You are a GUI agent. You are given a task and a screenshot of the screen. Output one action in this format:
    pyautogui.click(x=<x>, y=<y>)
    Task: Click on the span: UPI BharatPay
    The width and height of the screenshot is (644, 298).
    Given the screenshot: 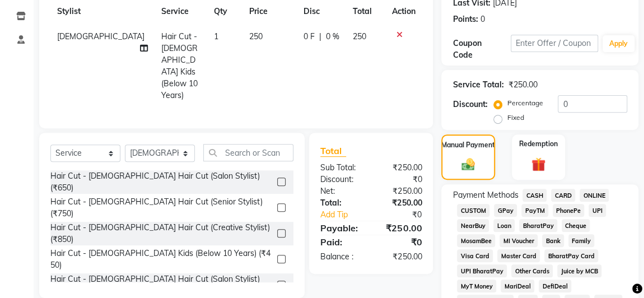 What is the action you would take?
    pyautogui.click(x=482, y=271)
    